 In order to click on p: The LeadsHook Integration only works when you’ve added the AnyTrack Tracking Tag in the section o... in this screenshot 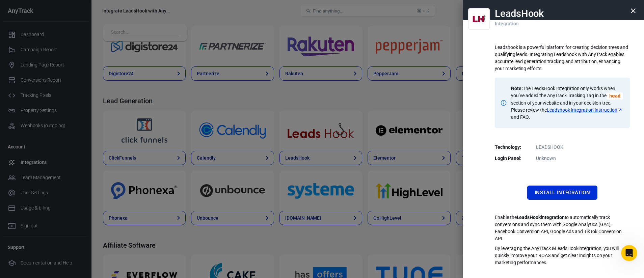, I will do `click(568, 103)`.